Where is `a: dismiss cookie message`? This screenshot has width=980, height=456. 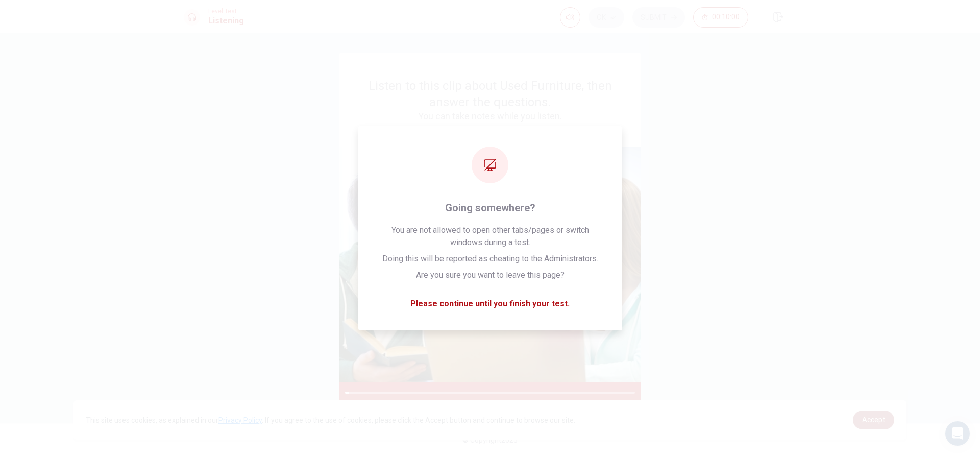
a: dismiss cookie message is located at coordinates (873, 419).